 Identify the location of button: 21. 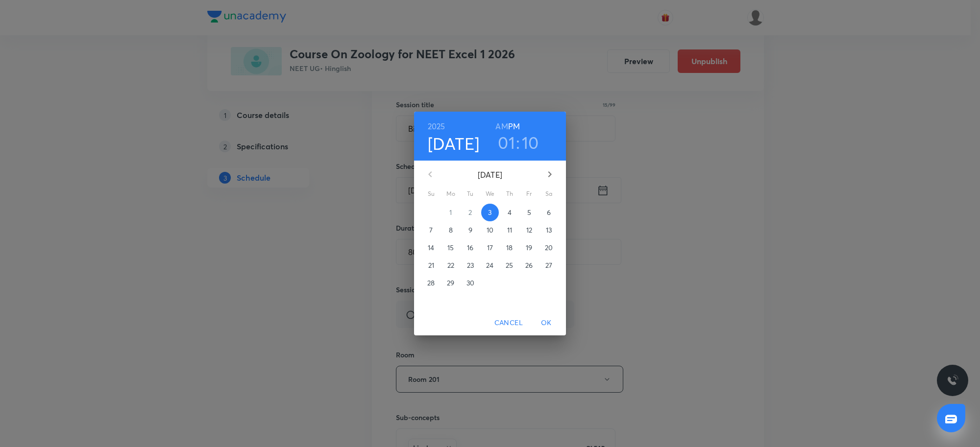
(431, 266).